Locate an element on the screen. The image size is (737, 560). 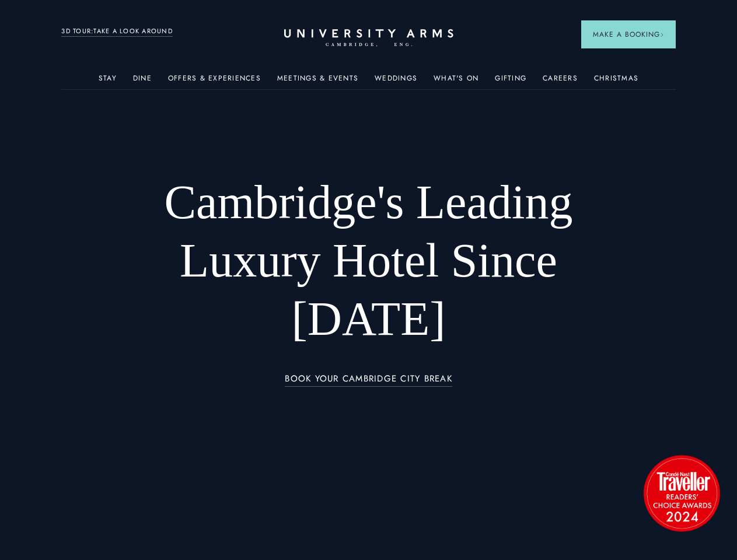
a: What's On is located at coordinates (456, 82).